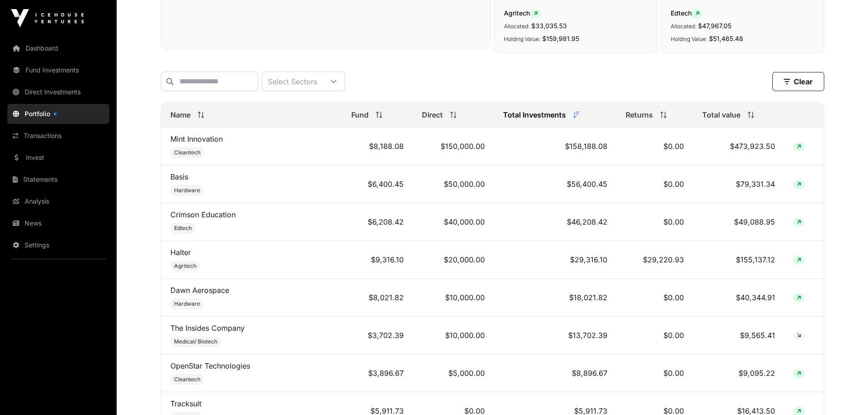 The width and height of the screenshot is (868, 415). I want to click on span: Total Investments, so click(534, 114).